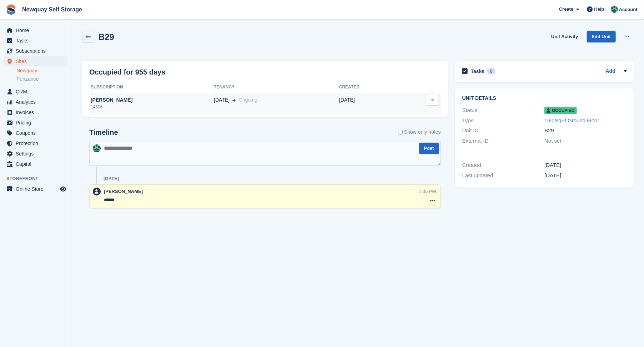 The image size is (644, 347). Describe the element at coordinates (37, 102) in the screenshot. I see `span: Analytics` at that location.